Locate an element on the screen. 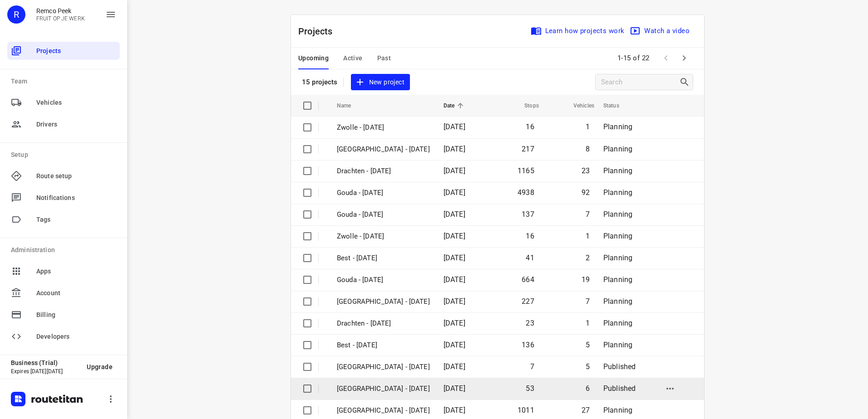  span: 27 is located at coordinates (585, 410).